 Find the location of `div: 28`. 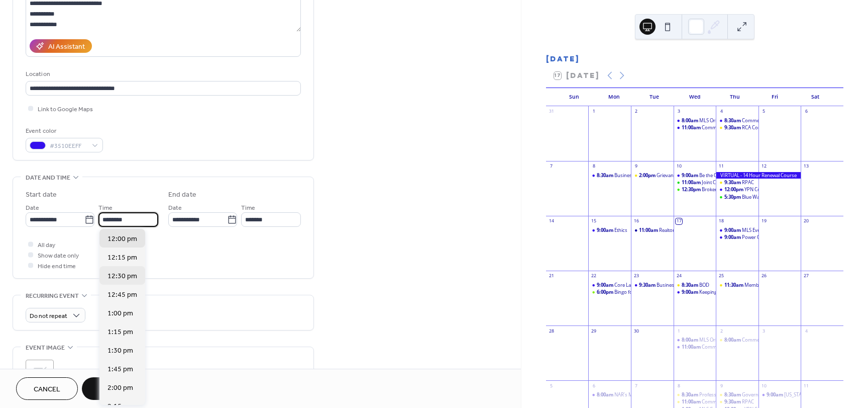

div: 28 is located at coordinates (551, 331).